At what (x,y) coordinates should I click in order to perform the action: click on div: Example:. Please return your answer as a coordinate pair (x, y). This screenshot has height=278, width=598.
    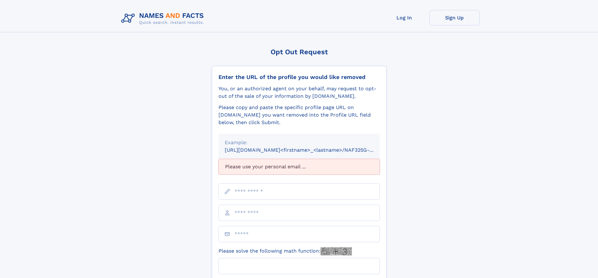
    Looking at the image, I should click on (299, 143).